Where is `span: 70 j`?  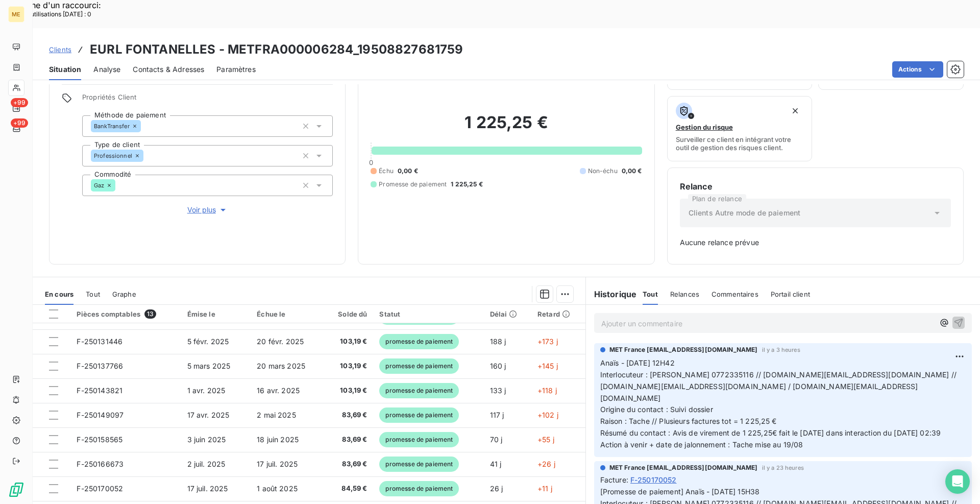
span: 70 j is located at coordinates (497, 439).